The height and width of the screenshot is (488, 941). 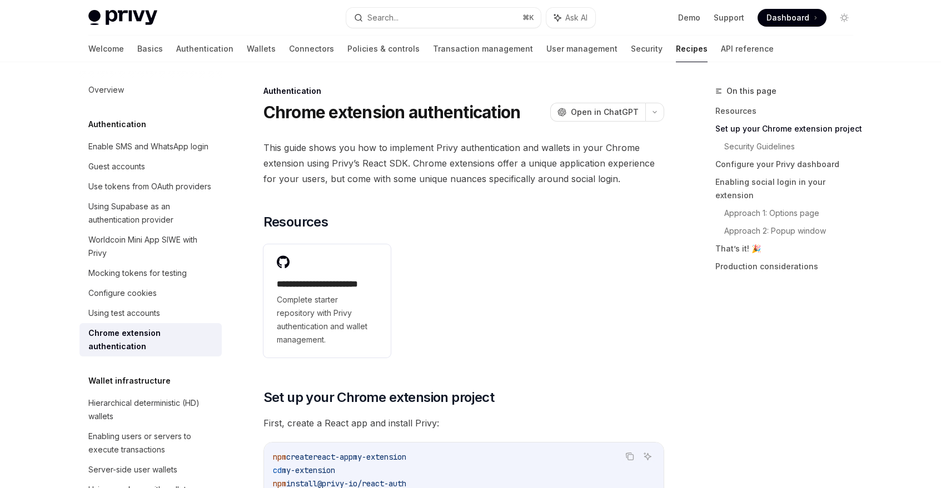 What do you see at coordinates (788, 267) in the screenshot?
I see `a: Production considerations` at bounding box center [788, 267].